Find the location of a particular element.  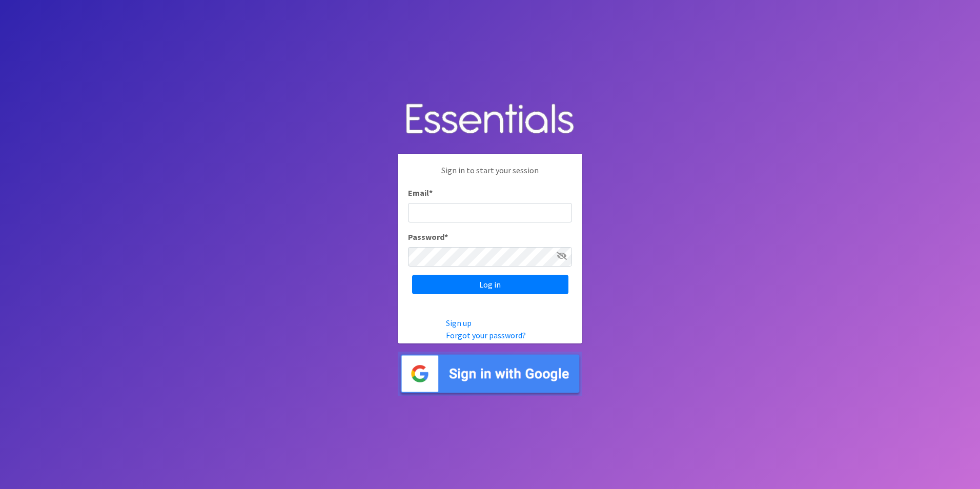

p: Sign in to start your session is located at coordinates (490, 176).